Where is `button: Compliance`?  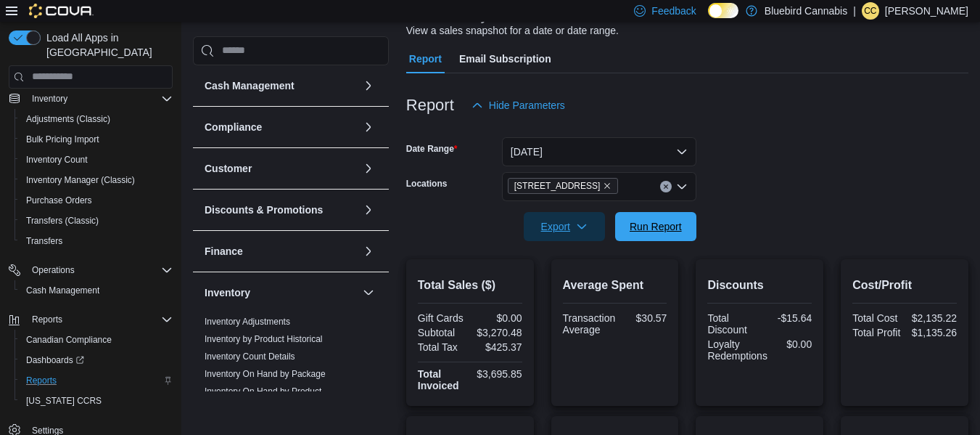
button: Compliance is located at coordinates (369, 127).